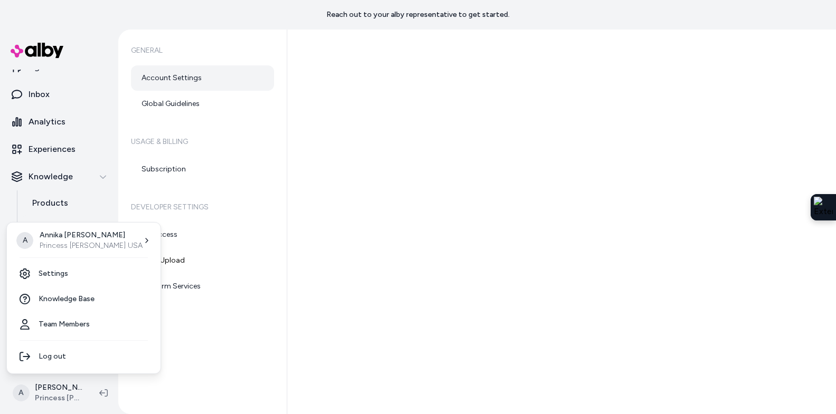 The width and height of the screenshot is (836, 414). I want to click on a: Account Settings, so click(202, 78).